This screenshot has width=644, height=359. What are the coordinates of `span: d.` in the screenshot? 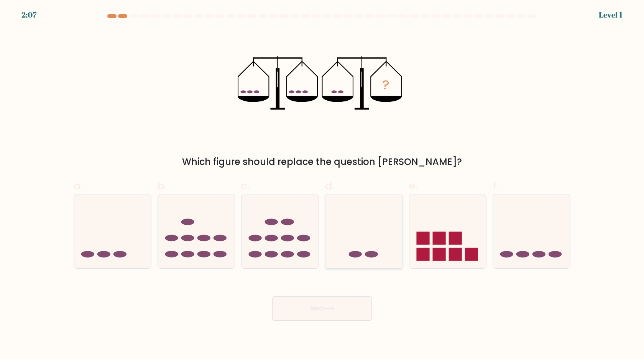 It's located at (329, 185).